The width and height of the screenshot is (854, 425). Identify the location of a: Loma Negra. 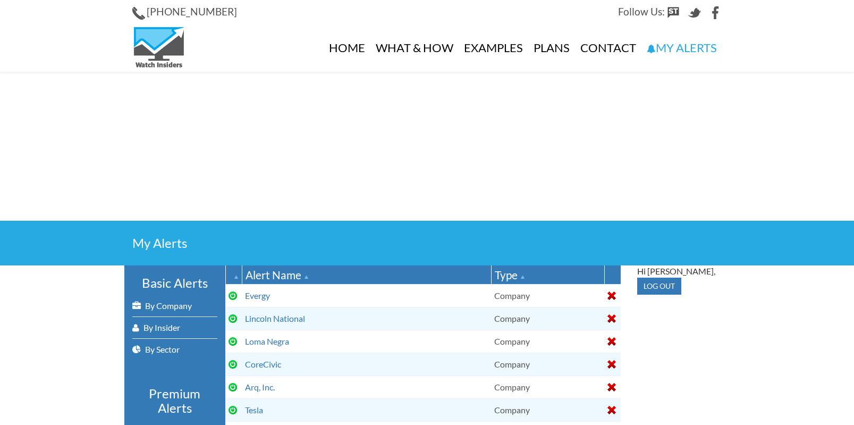
(267, 341).